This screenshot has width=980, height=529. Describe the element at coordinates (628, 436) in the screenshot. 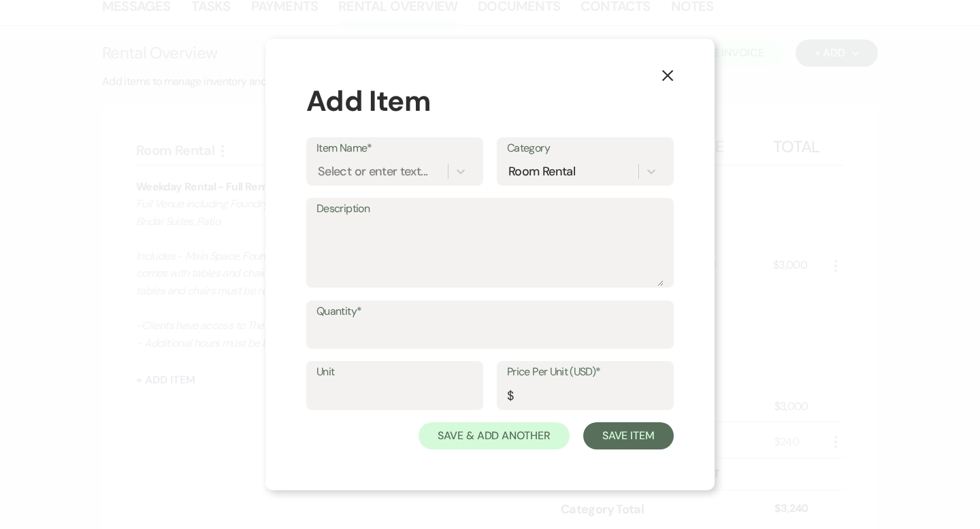

I see `button: Save Item` at that location.